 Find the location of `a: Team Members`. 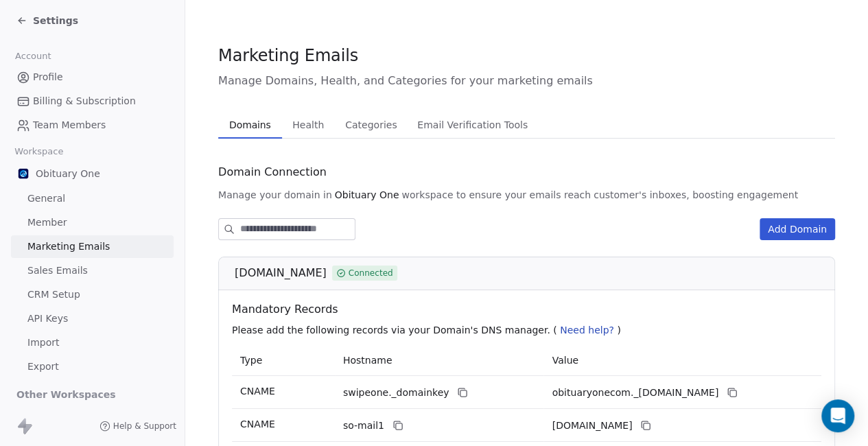

a: Team Members is located at coordinates (92, 125).